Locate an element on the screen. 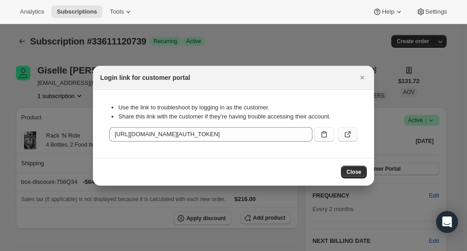 Image resolution: width=467 pixels, height=251 pixels. button: Settings is located at coordinates (431, 12).